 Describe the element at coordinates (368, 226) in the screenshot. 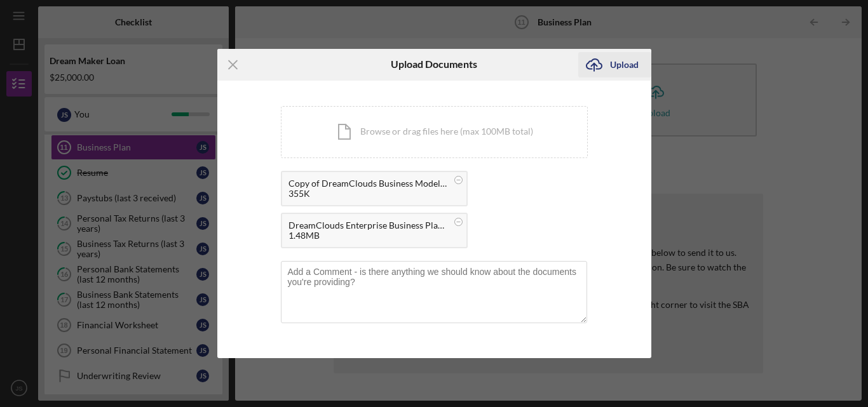

I see `div: DreamClouds Enterprise Business Plan.docx.pdf` at that location.